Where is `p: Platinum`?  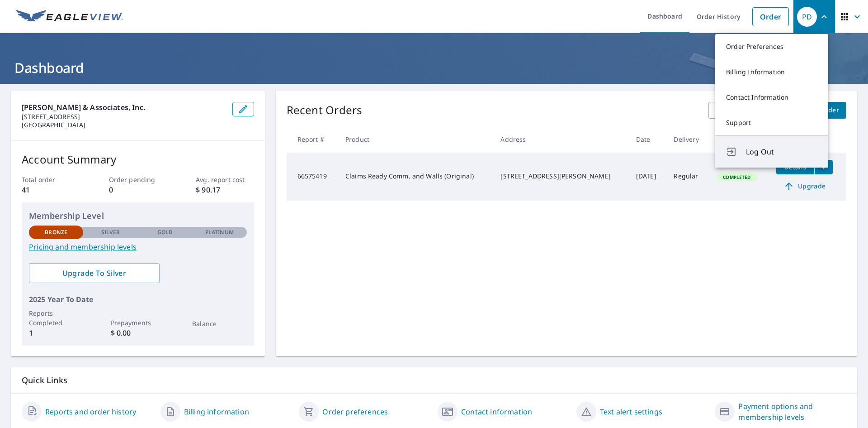
p: Platinum is located at coordinates (219, 233).